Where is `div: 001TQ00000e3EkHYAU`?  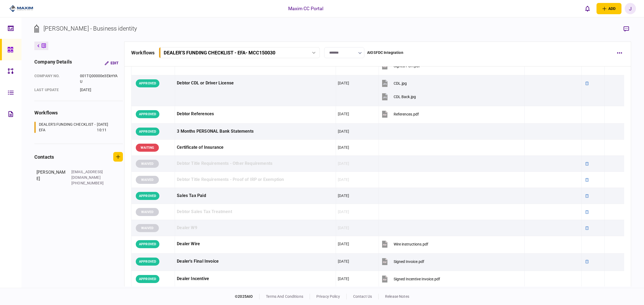 div: 001TQ00000e3EkHYAU is located at coordinates (99, 79).